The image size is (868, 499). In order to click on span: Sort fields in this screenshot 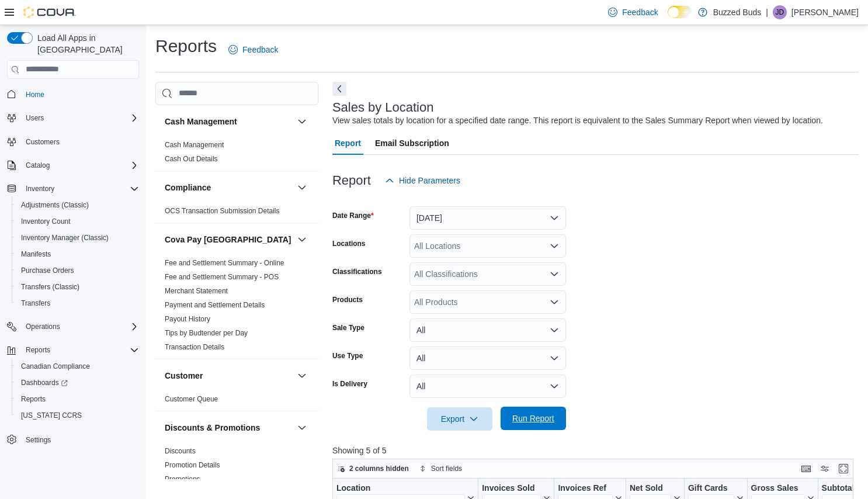, I will do `click(447, 469)`.